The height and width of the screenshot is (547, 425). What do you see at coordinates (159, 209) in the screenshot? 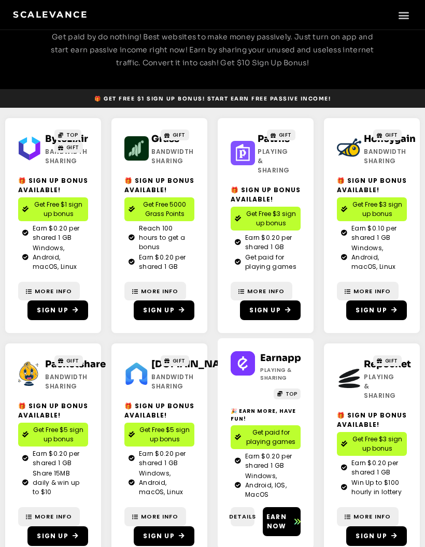
I see `a: Get Free 5000 Grass Points` at bounding box center [159, 209].